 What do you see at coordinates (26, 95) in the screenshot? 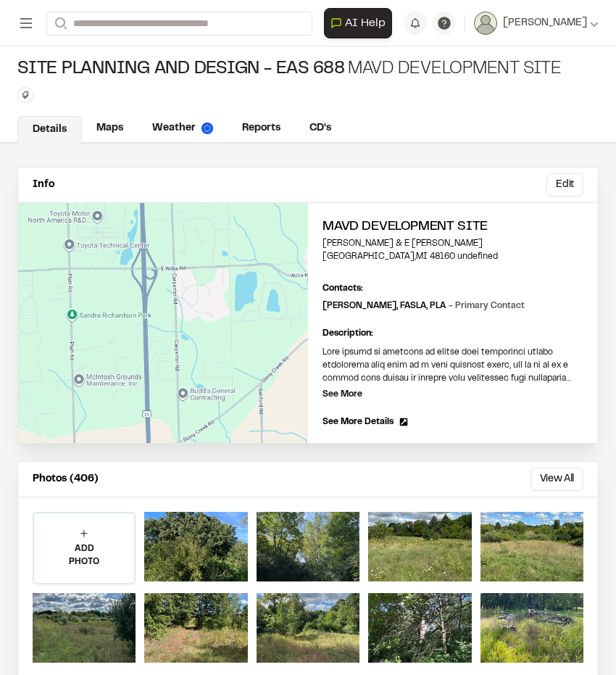
I see `button: Edit Tags` at bounding box center [26, 95].